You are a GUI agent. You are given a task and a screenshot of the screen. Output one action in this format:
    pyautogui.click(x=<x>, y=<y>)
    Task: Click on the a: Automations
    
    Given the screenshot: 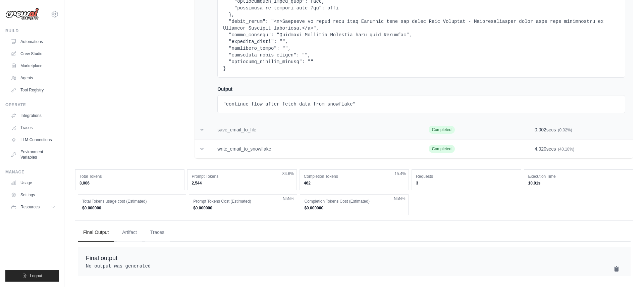 What is the action you would take?
    pyautogui.click(x=33, y=42)
    